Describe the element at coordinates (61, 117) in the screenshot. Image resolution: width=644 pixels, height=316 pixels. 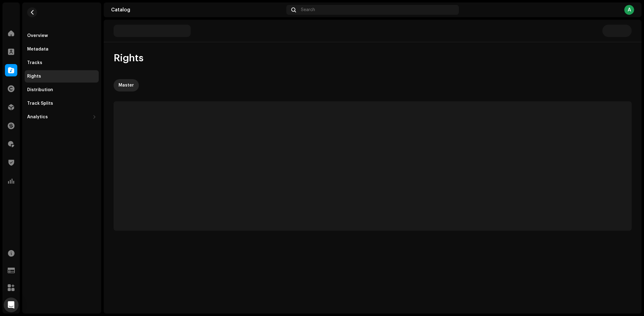
I see `re-m-nav-dropdown: Analytics` at that location.